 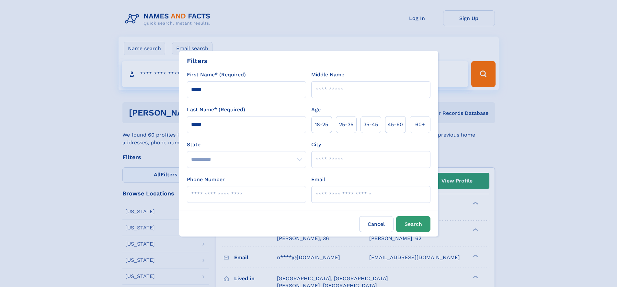 What do you see at coordinates (321, 125) in the screenshot?
I see `span: 18‑25` at bounding box center [321, 125].